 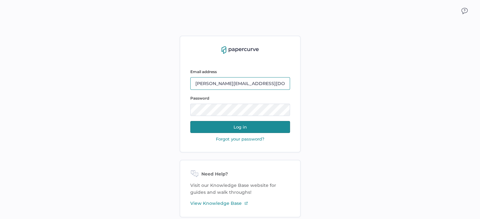 I want to click on span: Email address, so click(x=203, y=72).